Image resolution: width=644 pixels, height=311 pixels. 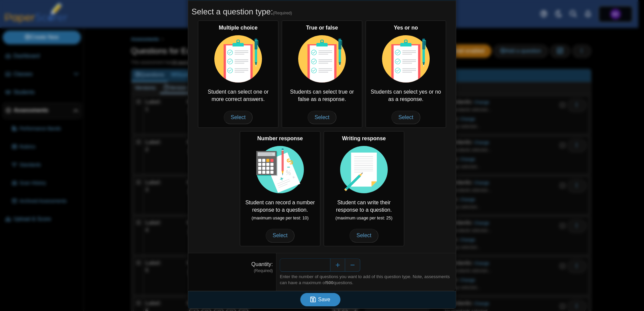 I want to click on button: Increase, so click(x=338, y=265).